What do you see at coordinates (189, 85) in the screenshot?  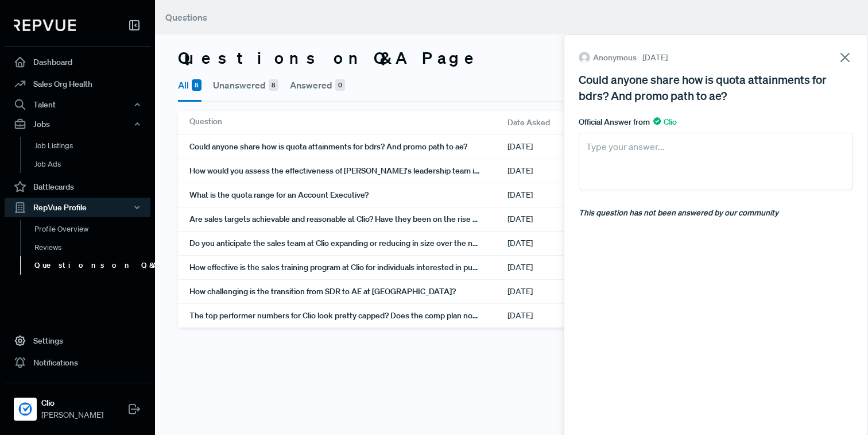 I see `button: All` at bounding box center [189, 85].